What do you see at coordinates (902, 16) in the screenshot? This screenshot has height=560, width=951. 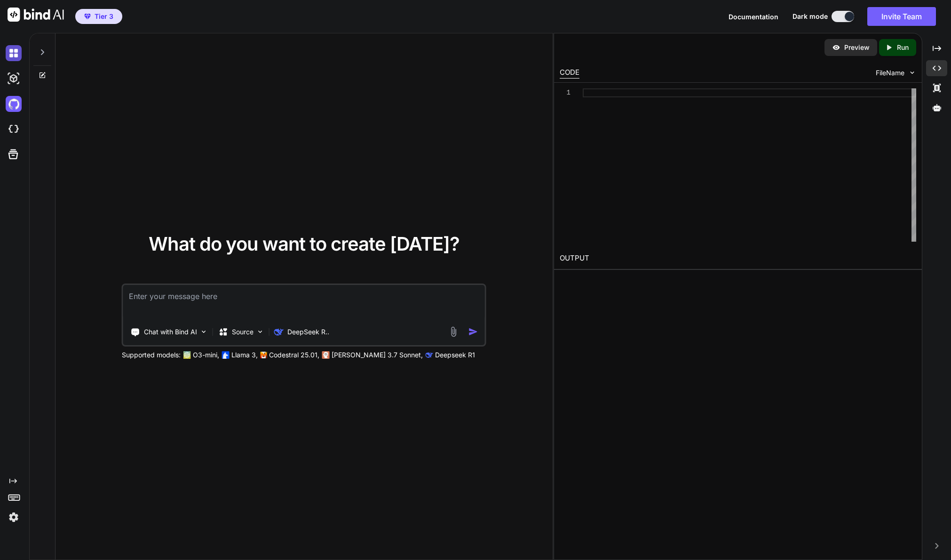 I see `button: Invite Team` at bounding box center [902, 16].